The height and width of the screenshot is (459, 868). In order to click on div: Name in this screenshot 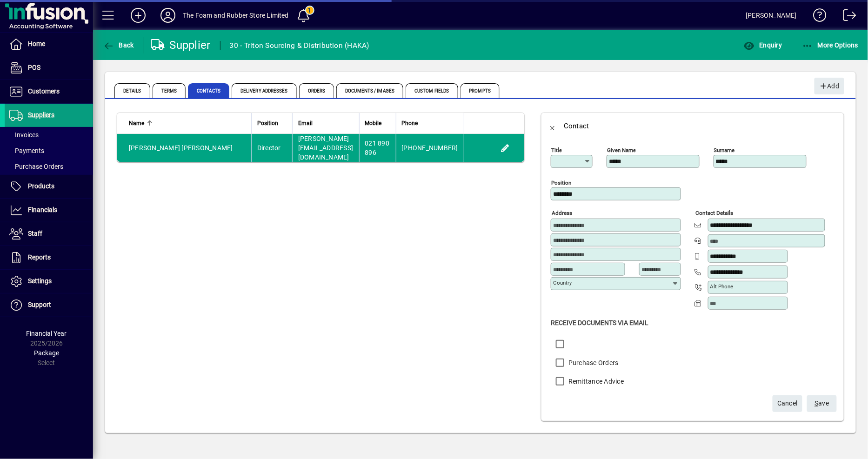, I will do `click(187, 123)`.